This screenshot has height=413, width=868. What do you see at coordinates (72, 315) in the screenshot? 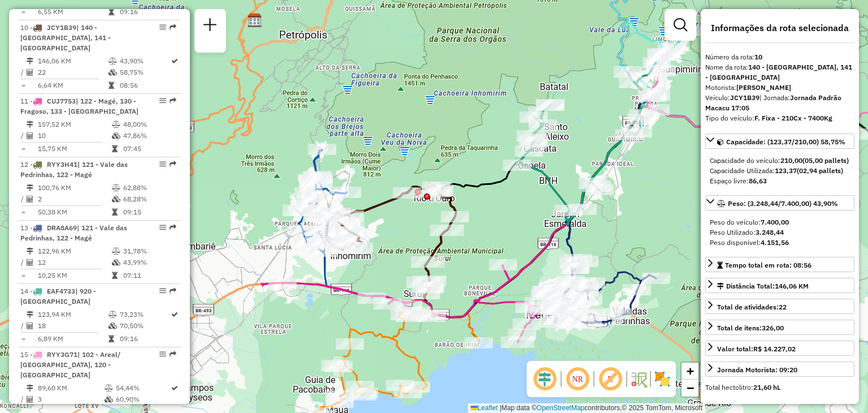
I see `td: 123,94 KM` at bounding box center [72, 315].